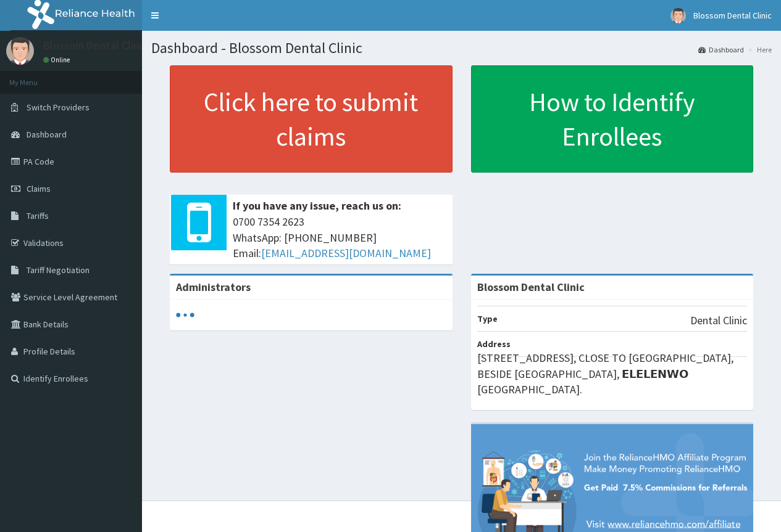  Describe the element at coordinates (317, 206) in the screenshot. I see `b: If you have any issue, reach us on:` at that location.